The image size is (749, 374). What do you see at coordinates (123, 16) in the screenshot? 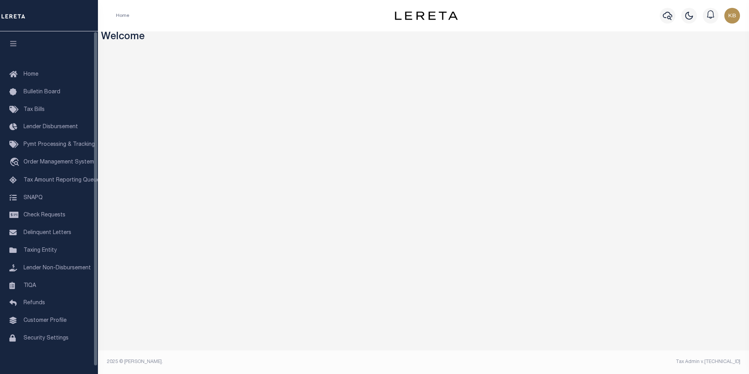
I see `li: Home` at bounding box center [123, 16].